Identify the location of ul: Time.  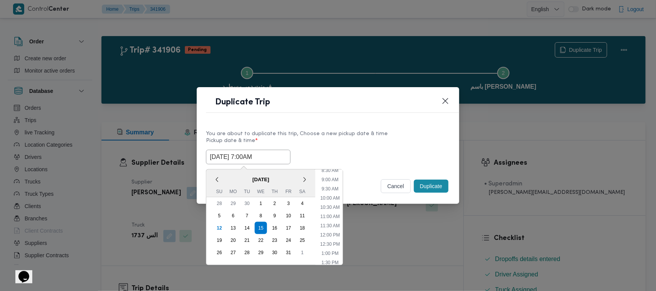
(330, 218).